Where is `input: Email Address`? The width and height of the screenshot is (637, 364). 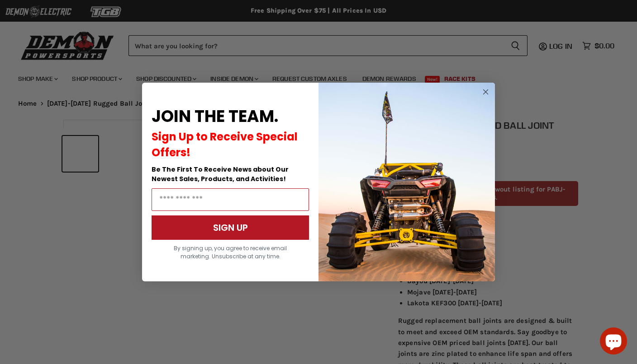 input: Email Address is located at coordinates (231, 200).